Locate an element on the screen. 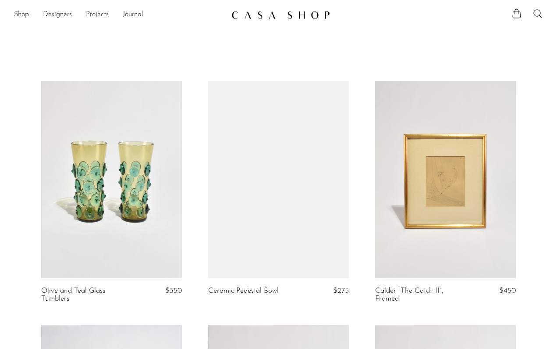  ul: NEW HEADER MENU is located at coordinates (119, 15).